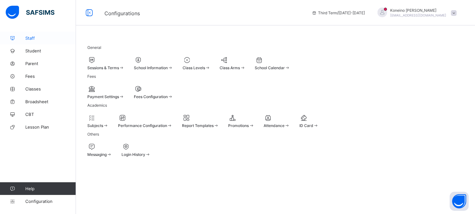 The height and width of the screenshot is (214, 475). I want to click on div: School Information, so click(154, 63).